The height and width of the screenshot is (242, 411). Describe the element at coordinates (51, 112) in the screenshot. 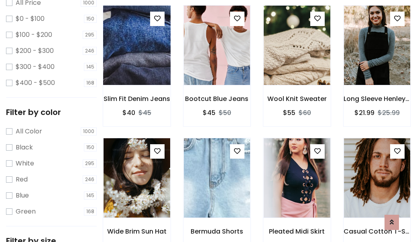

I see `h5: Filter by color` at that location.